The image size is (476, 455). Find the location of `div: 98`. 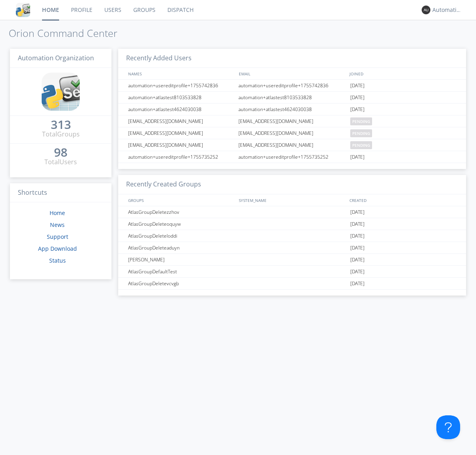

div: 98 is located at coordinates (61, 152).